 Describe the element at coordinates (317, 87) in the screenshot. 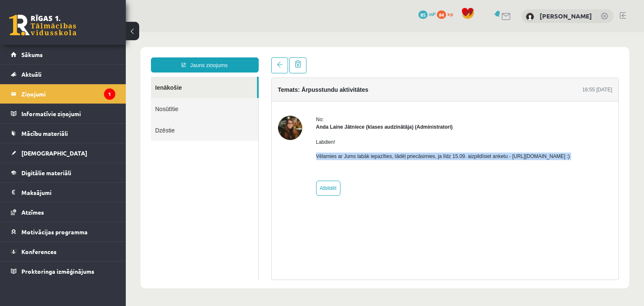

I see `div: No:` at that location.